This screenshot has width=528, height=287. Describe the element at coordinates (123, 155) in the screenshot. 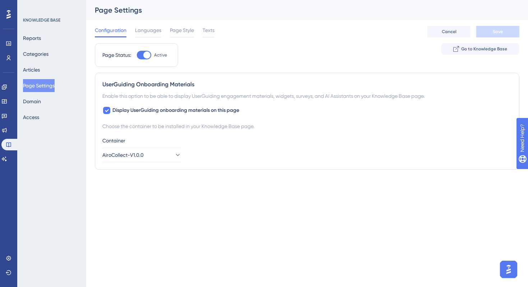

I see `span: AiroCollect-V1.0.0` at that location.